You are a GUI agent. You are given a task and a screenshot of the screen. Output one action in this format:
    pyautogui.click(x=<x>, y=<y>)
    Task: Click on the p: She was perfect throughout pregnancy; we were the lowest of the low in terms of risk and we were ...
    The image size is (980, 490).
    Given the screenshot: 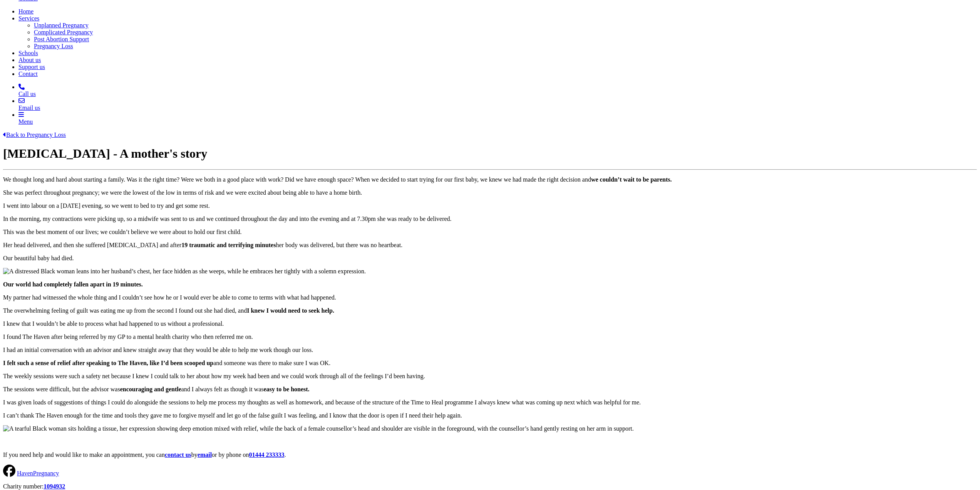 What is the action you would take?
    pyautogui.click(x=490, y=193)
    